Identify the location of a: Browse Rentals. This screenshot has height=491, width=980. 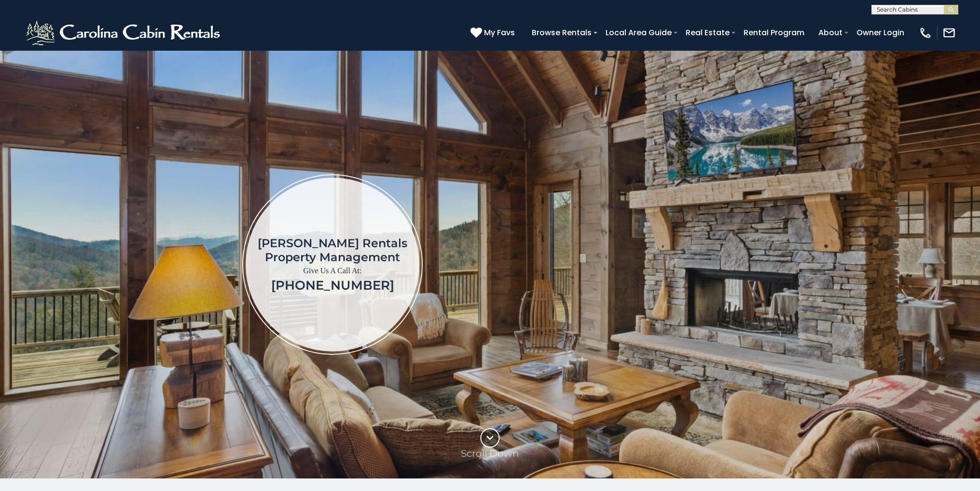
(561, 32).